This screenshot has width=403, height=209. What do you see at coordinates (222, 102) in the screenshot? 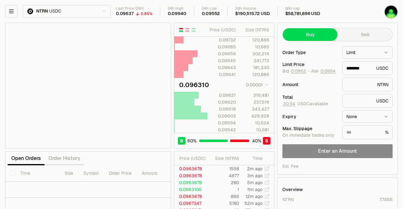
I see `div: 0.09620` at bounding box center [222, 102].